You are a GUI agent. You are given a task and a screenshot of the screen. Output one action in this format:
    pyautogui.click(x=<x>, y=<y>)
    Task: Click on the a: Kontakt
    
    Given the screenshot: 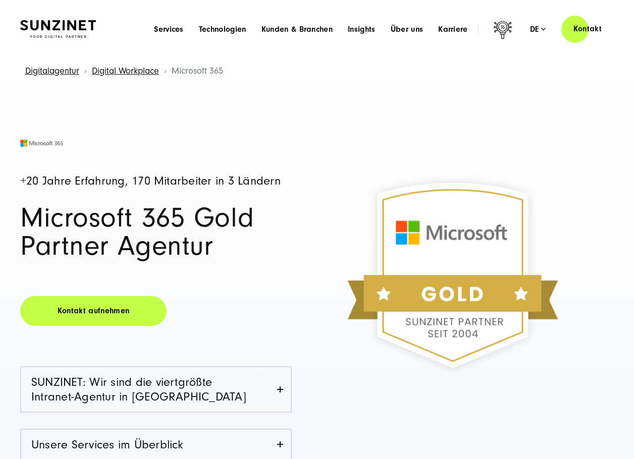 What is the action you would take?
    pyautogui.click(x=587, y=29)
    